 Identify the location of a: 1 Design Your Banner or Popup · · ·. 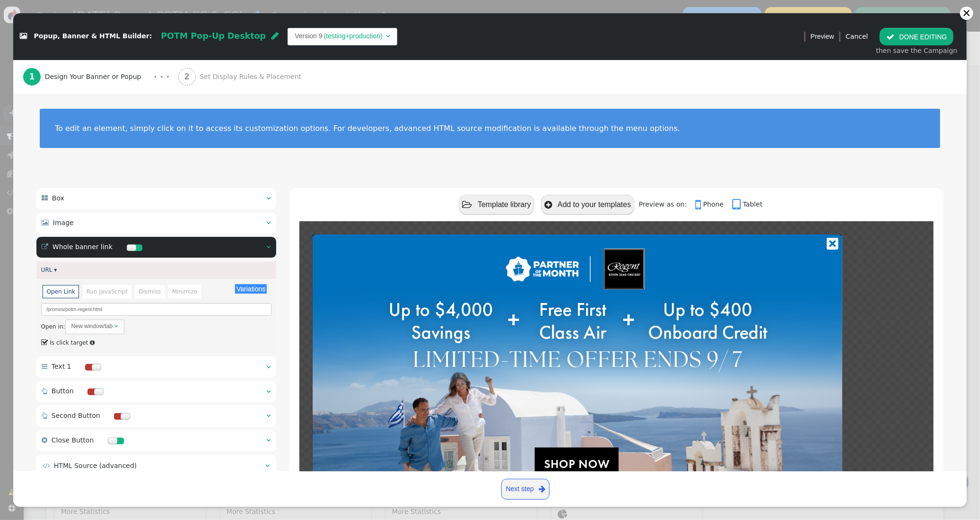
(101, 77).